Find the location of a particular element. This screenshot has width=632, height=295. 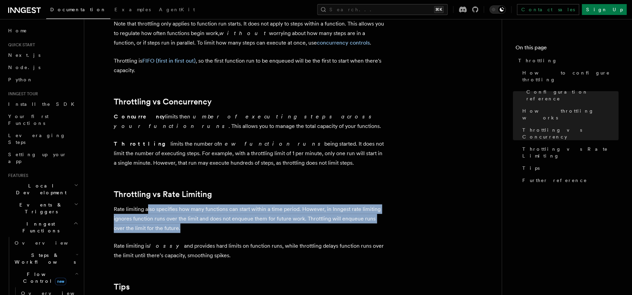

span: Documentation is located at coordinates (78, 10).